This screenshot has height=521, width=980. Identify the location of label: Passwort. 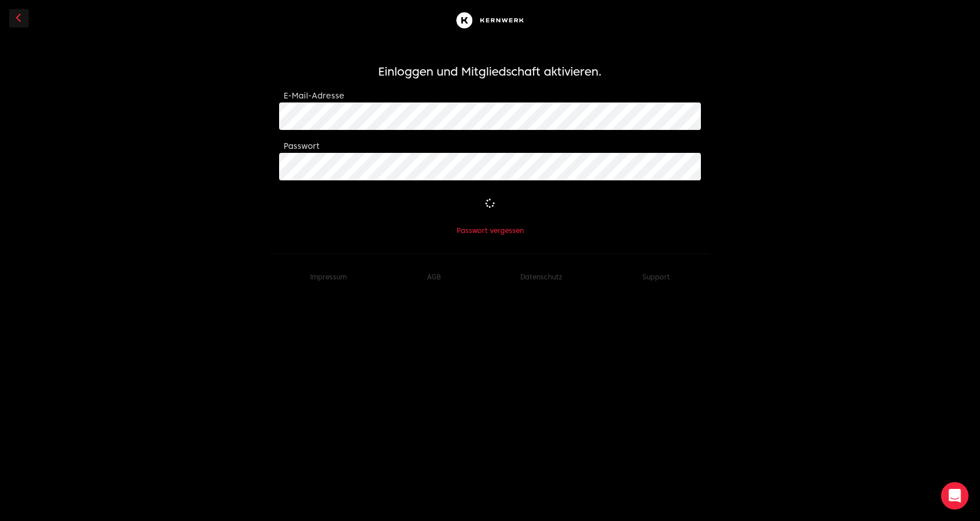
(301, 146).